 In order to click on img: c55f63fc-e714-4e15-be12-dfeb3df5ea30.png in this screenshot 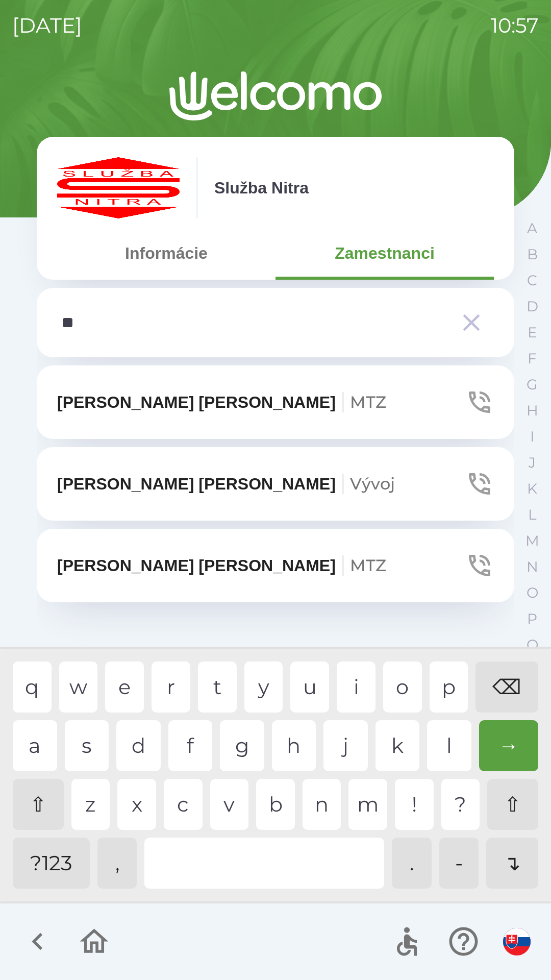, I will do `click(118, 188)`.